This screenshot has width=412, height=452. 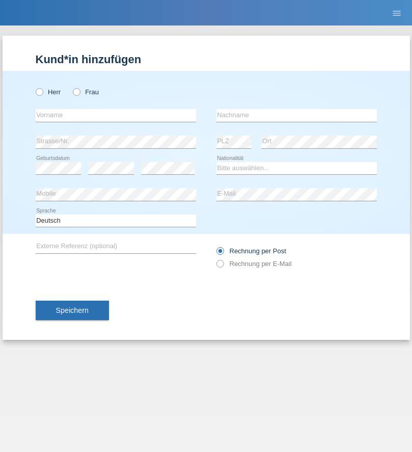 What do you see at coordinates (72, 310) in the screenshot?
I see `button: Speichern` at bounding box center [72, 310].